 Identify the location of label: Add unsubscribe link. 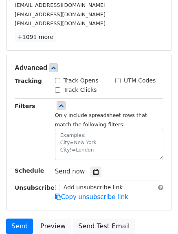
(93, 187).